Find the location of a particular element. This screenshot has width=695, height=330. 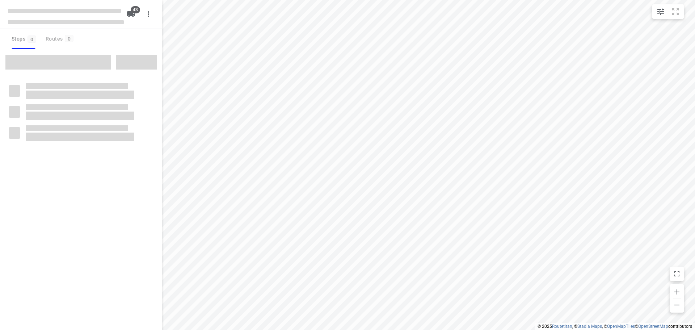

a: Stadia Maps is located at coordinates (590, 326).